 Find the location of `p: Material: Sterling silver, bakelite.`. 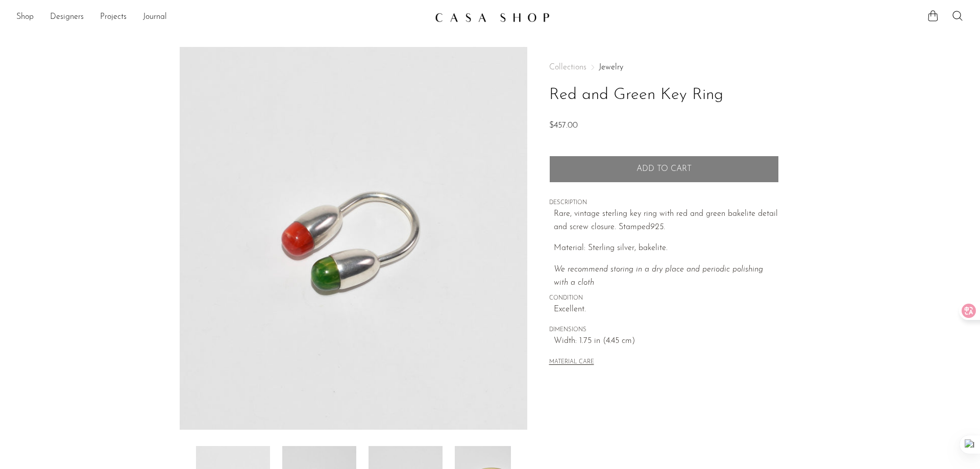

p: Material: Sterling silver, bakelite. is located at coordinates (666, 249).